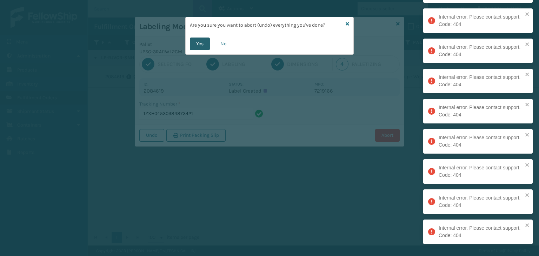 The image size is (539, 256). What do you see at coordinates (200, 44) in the screenshot?
I see `button: Yes` at bounding box center [200, 44].